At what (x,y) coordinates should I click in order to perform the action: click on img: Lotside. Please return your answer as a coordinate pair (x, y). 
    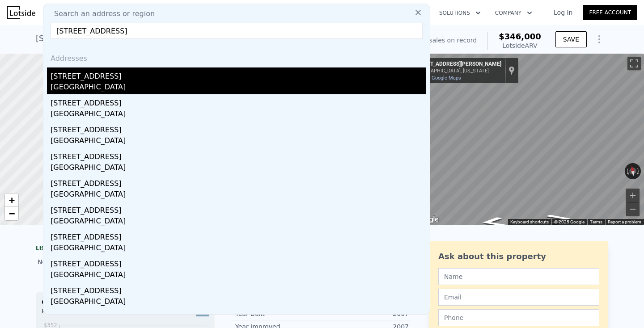
    Looking at the image, I should click on (21, 13).